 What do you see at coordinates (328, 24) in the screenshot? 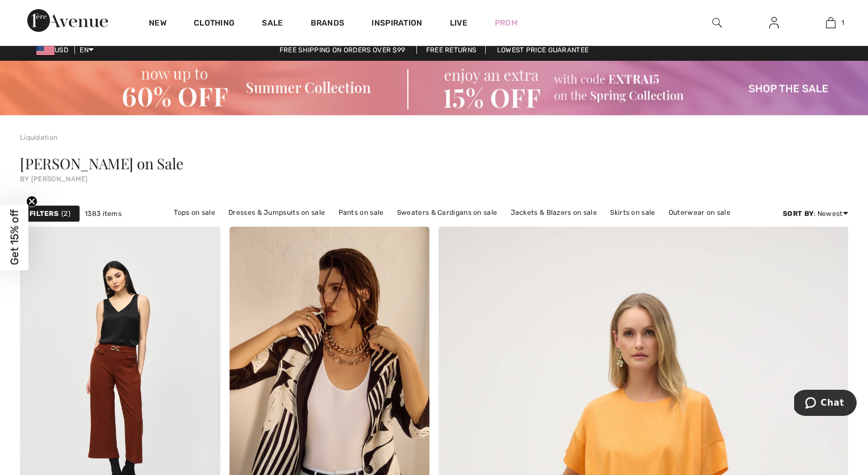
I see `a: Brands` at bounding box center [328, 24].